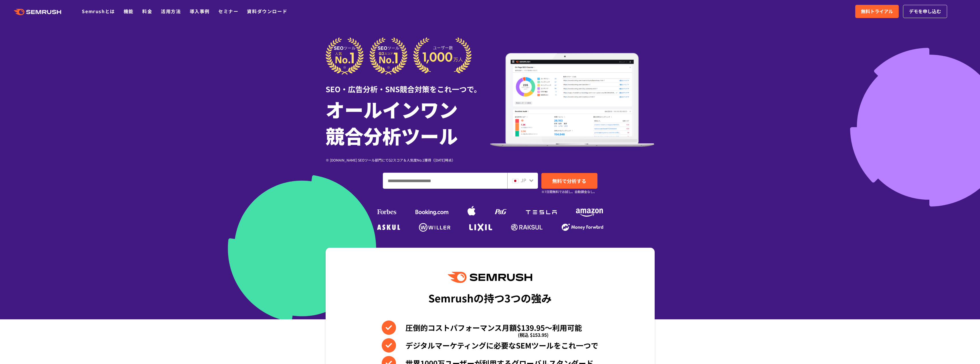 The image size is (980, 364). What do you see at coordinates (569, 192) in the screenshot?
I see `small: ※7日間無料でお試し。自動課金なし。` at bounding box center [569, 192].